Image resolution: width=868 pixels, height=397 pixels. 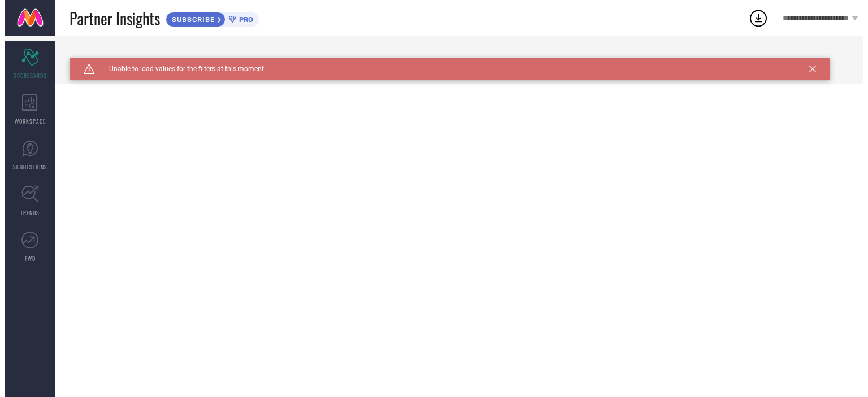 What do you see at coordinates (30, 167) in the screenshot?
I see `span: SUGGESTIONS` at bounding box center [30, 167].